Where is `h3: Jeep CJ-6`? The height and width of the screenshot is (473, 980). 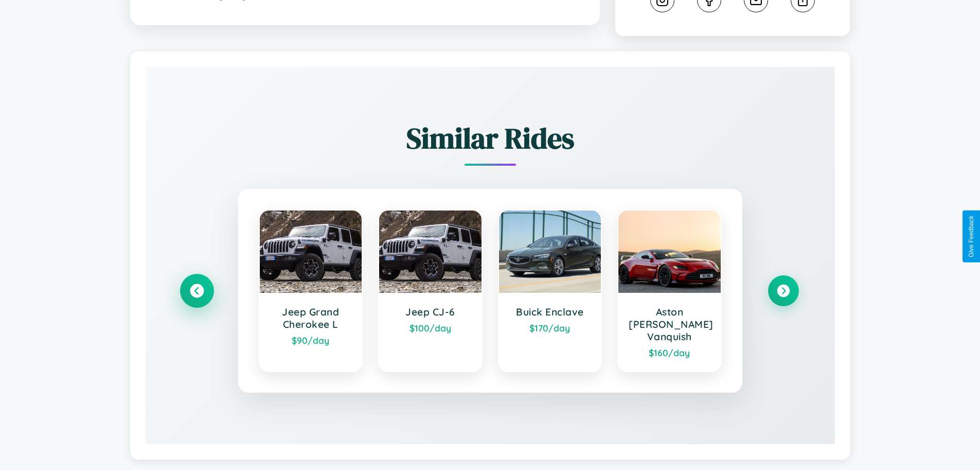
h3: Jeep CJ-6 is located at coordinates (430, 312).